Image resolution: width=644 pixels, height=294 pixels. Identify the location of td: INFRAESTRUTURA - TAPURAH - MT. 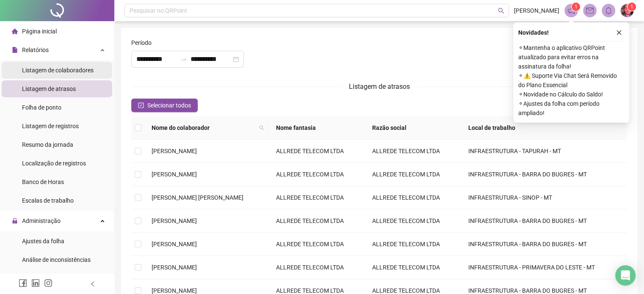
(544, 151).